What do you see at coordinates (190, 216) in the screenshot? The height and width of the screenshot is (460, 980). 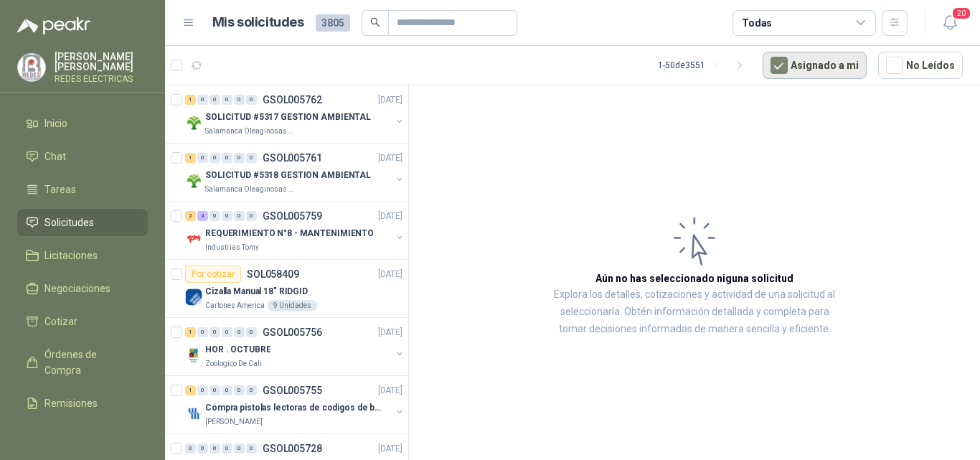 I see `div: 2` at bounding box center [190, 216].